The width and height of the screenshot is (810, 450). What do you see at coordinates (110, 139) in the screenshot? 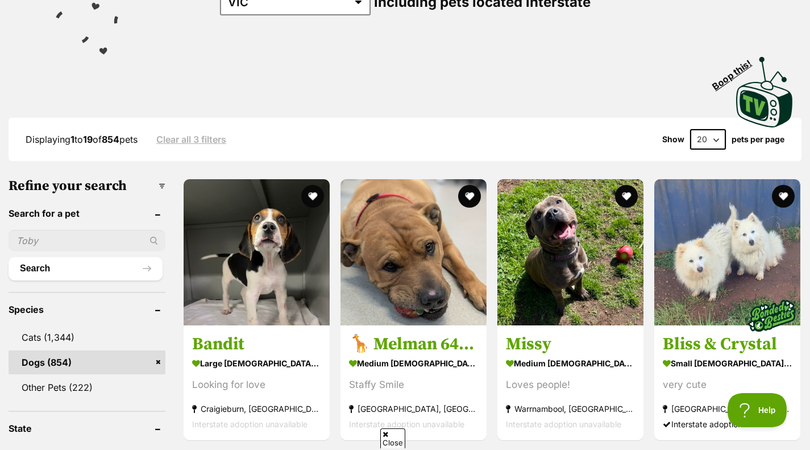
I see `strong: 854` at bounding box center [110, 139].